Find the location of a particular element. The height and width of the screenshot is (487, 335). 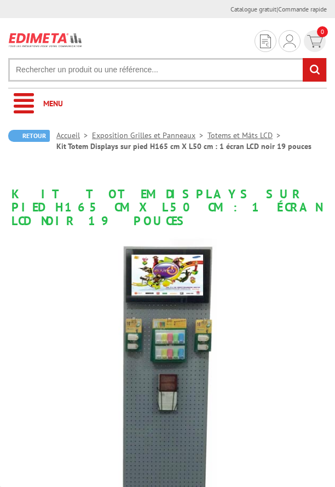

input: rechercher is located at coordinates (314, 70).